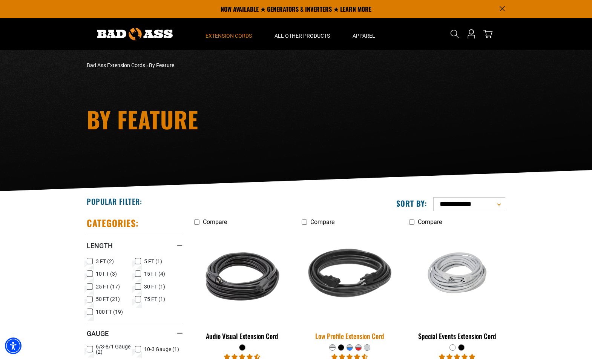 This screenshot has height=359, width=592. What do you see at coordinates (155, 274) in the screenshot?
I see `span: 15 FT (4)` at bounding box center [155, 274].